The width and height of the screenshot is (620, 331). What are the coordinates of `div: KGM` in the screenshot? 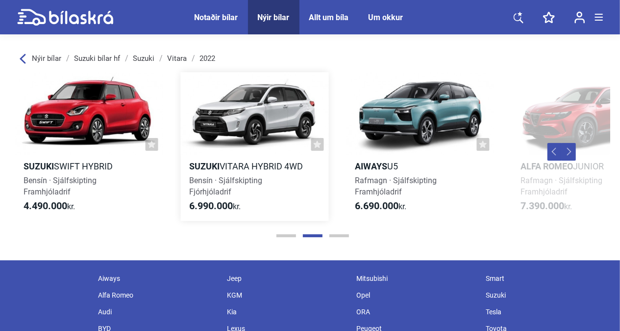 It's located at (287, 295).